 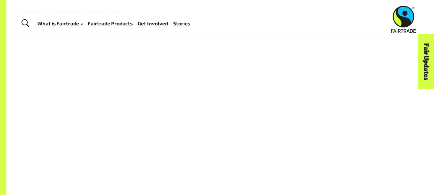 What do you see at coordinates (110, 23) in the screenshot?
I see `a: Fairtrade Products` at bounding box center [110, 23].